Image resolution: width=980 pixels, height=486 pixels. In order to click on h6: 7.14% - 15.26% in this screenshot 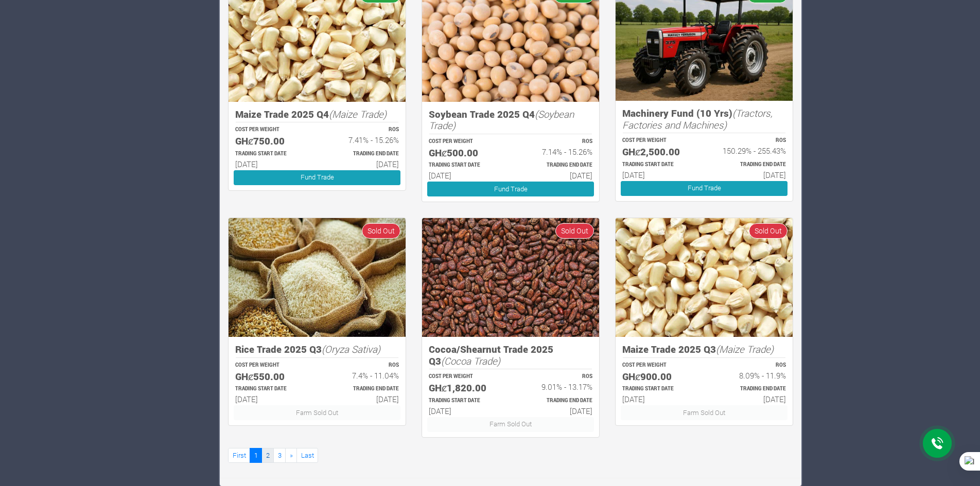, I will do `click(556, 151)`.